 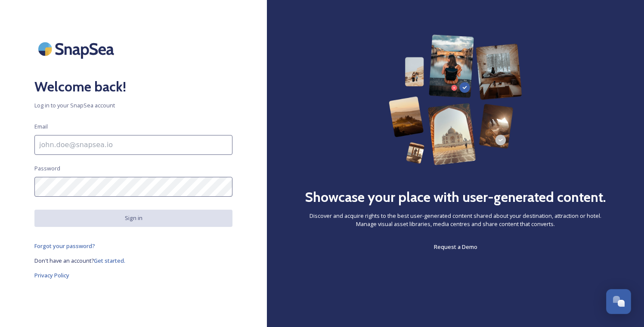 What do you see at coordinates (52, 275) in the screenshot?
I see `span: Privacy Policy` at bounding box center [52, 275].